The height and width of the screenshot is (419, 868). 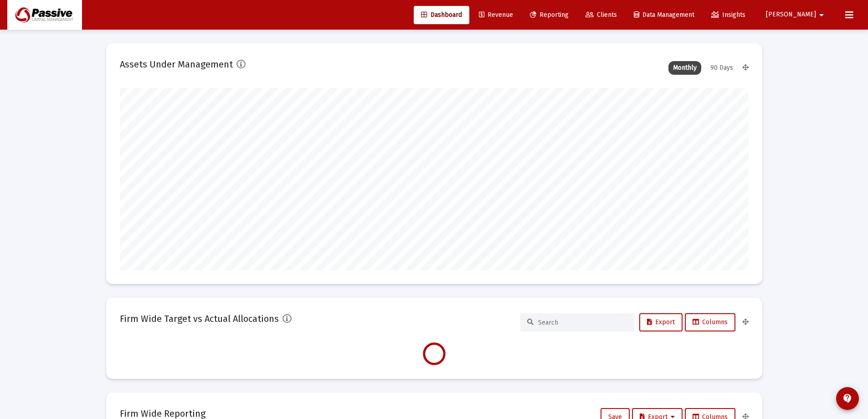 What do you see at coordinates (661, 322) in the screenshot?
I see `button: Export` at bounding box center [661, 322].